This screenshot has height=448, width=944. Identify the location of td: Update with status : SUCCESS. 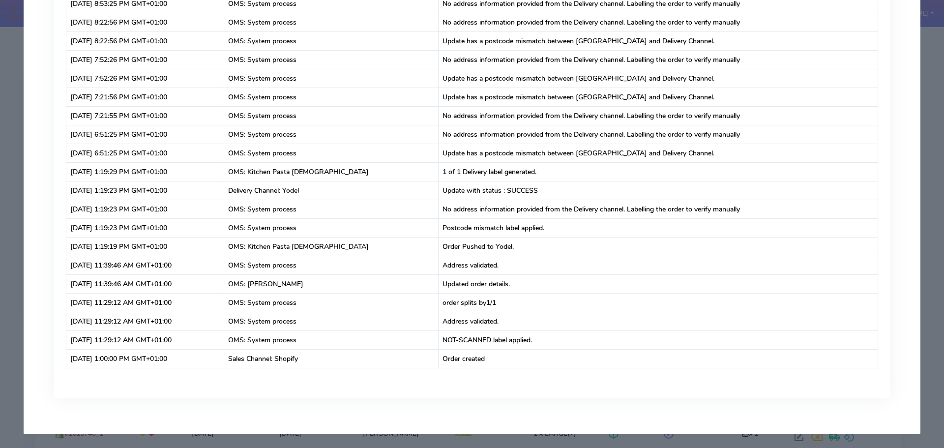
(658, 190).